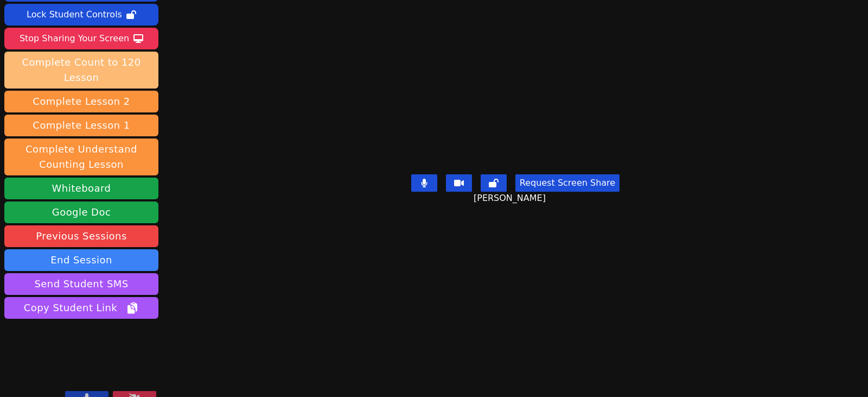  Describe the element at coordinates (81, 260) in the screenshot. I see `button: End Session` at that location.